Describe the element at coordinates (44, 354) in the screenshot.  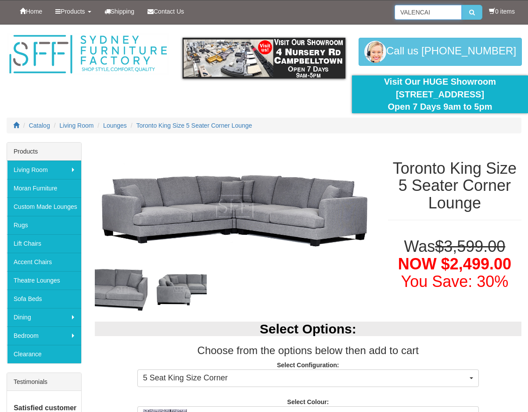
I see `a: Clearance` at that location.